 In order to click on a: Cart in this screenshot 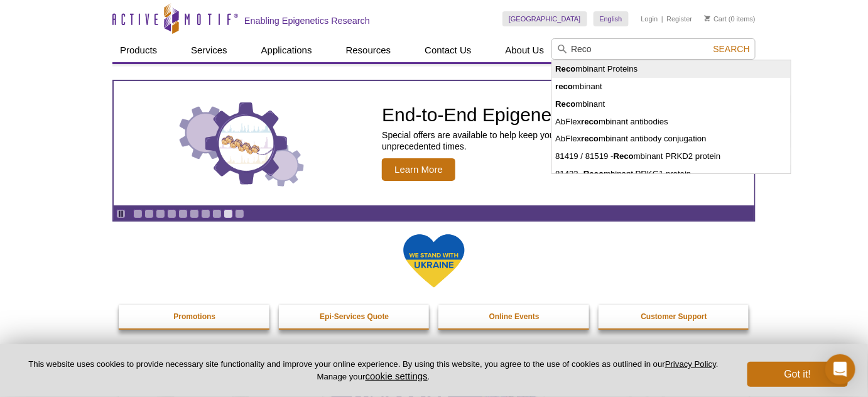, I will do `click(715, 19)`.